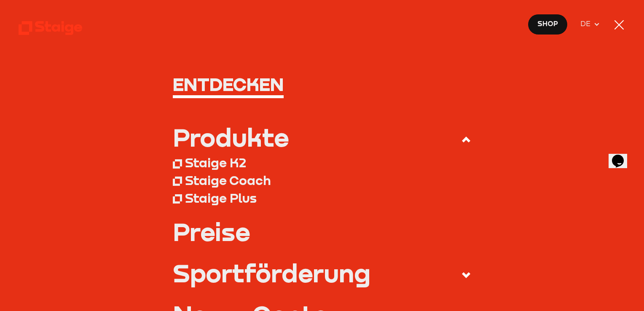 The height and width of the screenshot is (311, 644). I want to click on div: Staige K2, so click(215, 162).